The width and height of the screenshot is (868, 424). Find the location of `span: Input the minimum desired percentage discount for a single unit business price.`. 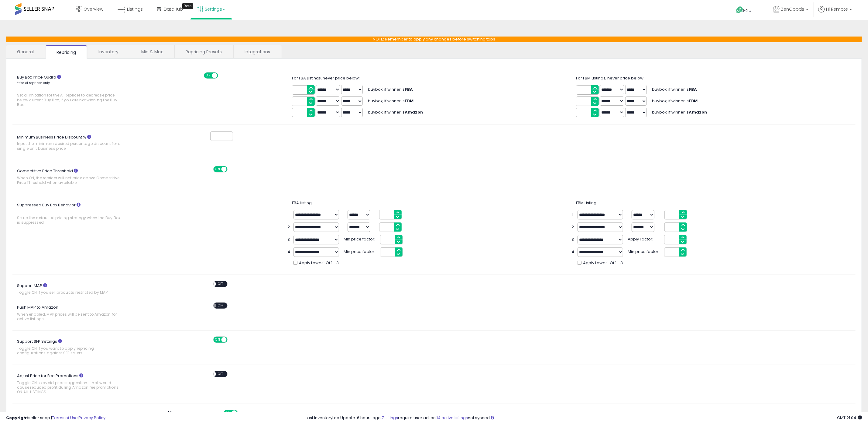

span: Input the minimum desired percentage discount for a single unit business price. is located at coordinates (70, 146).